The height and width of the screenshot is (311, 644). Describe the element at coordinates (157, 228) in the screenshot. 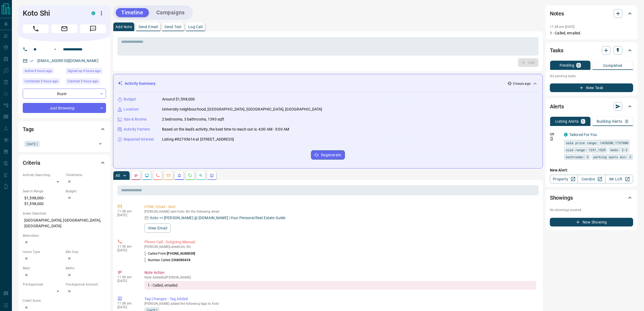

I see `button: View Email` at that location.